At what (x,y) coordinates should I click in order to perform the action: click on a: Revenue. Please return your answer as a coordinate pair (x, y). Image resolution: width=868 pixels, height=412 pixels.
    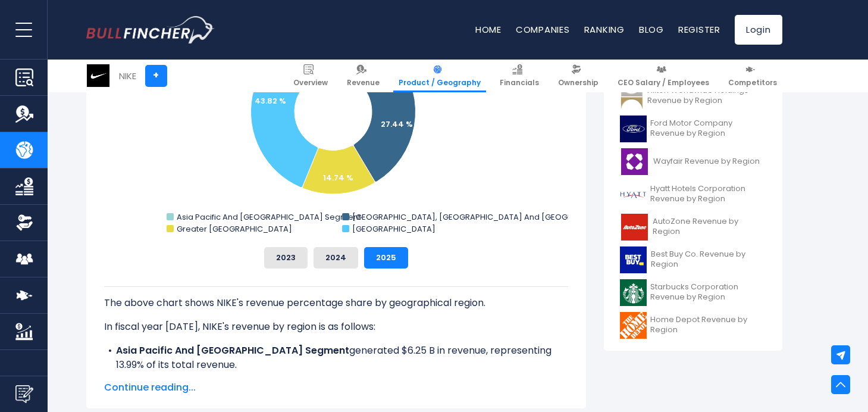
    Looking at the image, I should click on (363, 75).